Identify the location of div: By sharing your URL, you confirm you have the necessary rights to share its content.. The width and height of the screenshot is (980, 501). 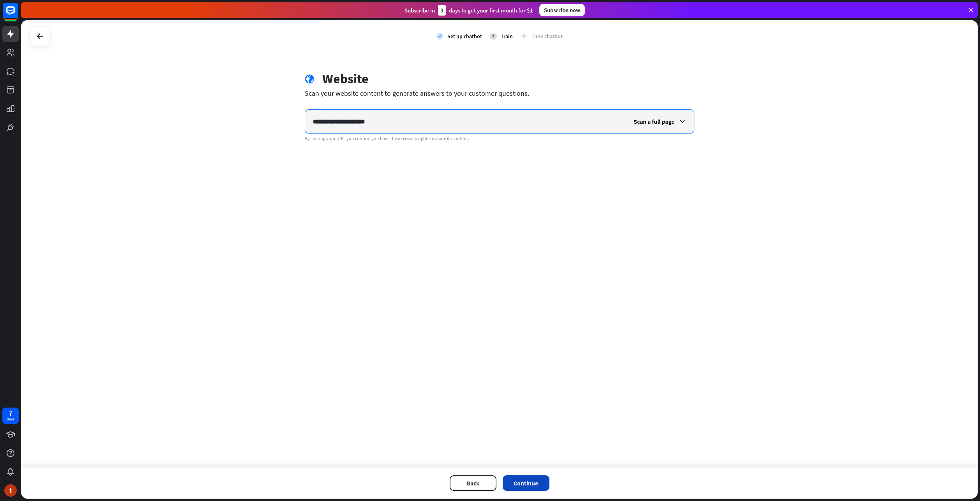
(499, 139).